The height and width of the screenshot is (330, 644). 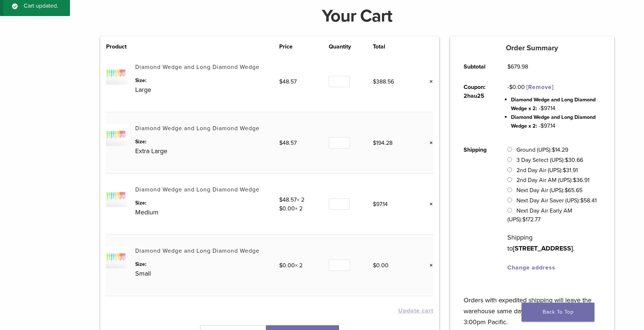 What do you see at coordinates (532, 306) in the screenshot?
I see `p: Orders with expedited shipping will leave the warehouse same day if completed before 3:00pm Pacific.` at bounding box center [532, 306].